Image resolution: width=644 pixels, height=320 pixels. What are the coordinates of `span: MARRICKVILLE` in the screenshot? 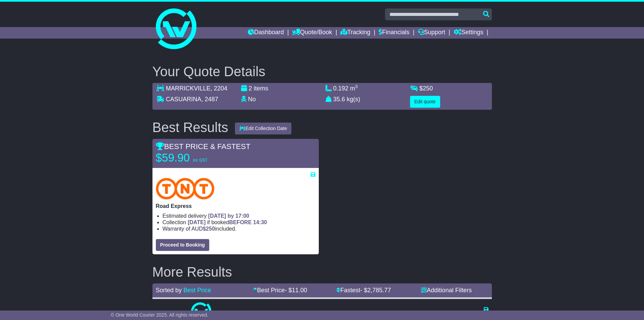 It's located at (188, 88).